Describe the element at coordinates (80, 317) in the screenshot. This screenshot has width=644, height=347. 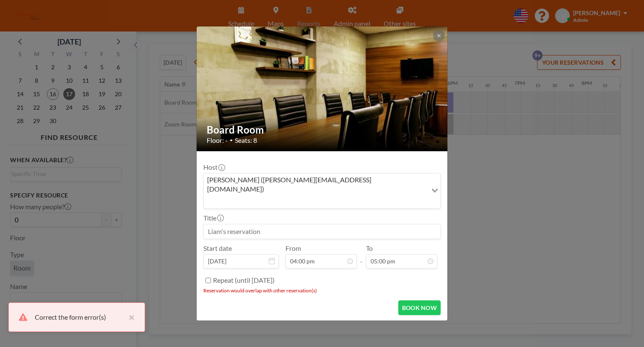
I see `div: Correct the form error(s)` at that location.